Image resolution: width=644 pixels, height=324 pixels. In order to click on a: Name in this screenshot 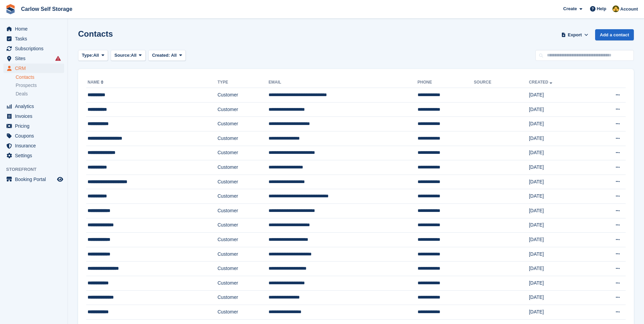, I will do `click(96, 82)`.